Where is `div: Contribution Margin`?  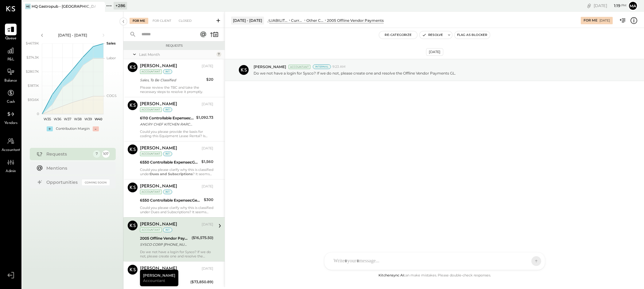
div: Contribution Margin is located at coordinates (73, 129).